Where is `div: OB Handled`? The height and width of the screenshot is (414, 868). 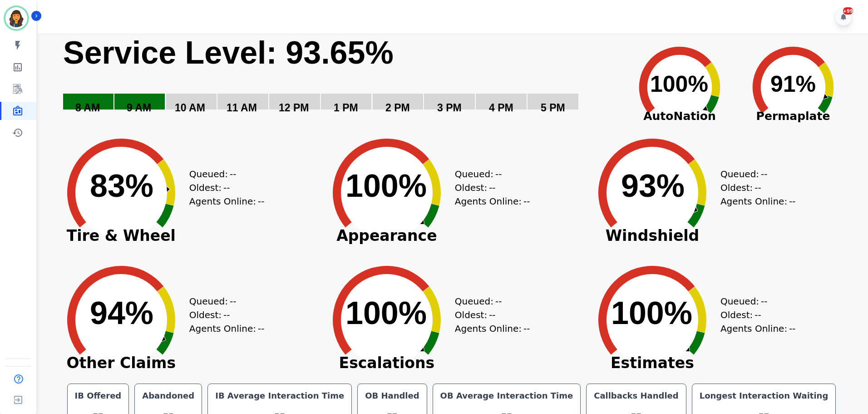
div: OB Handled is located at coordinates (391, 396).